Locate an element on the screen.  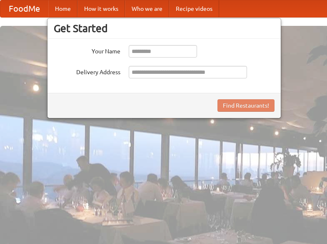
label: Your Name is located at coordinates (87, 50).